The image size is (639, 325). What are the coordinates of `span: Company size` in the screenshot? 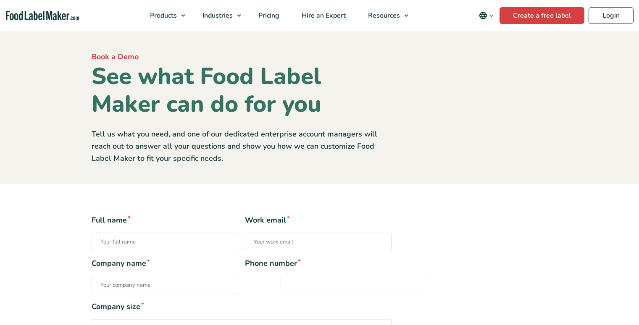 It's located at (242, 307).